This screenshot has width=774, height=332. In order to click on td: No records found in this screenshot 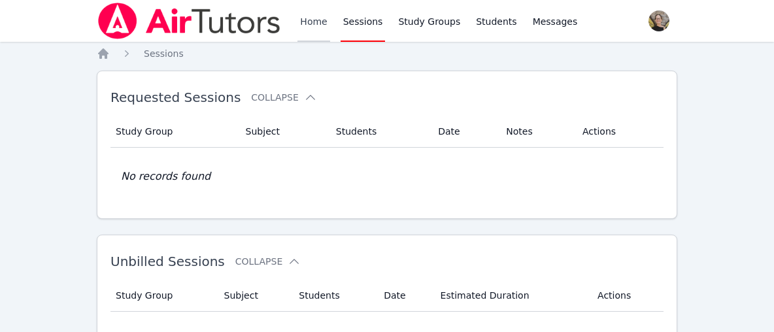, I will do `click(387, 176)`.